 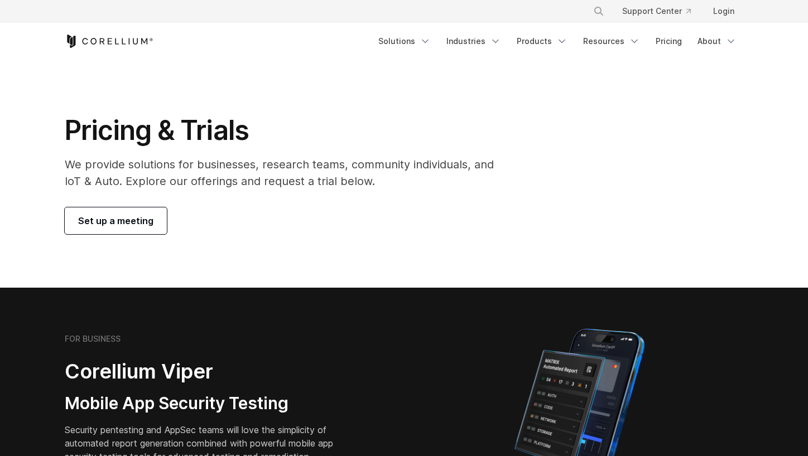 I want to click on a: Corellium Home, so click(x=109, y=41).